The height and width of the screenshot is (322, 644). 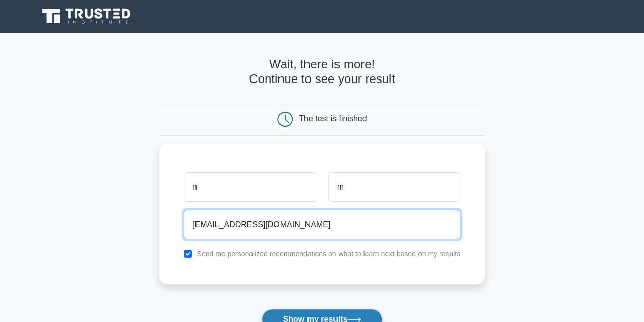 I want to click on label: Send me personalized recommendations on what to learn next based on my results, so click(x=328, y=254).